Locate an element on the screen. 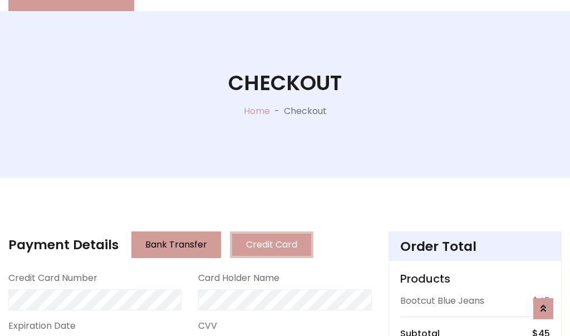 Image resolution: width=570 pixels, height=336 pixels. button: Credit Card is located at coordinates (272, 245).